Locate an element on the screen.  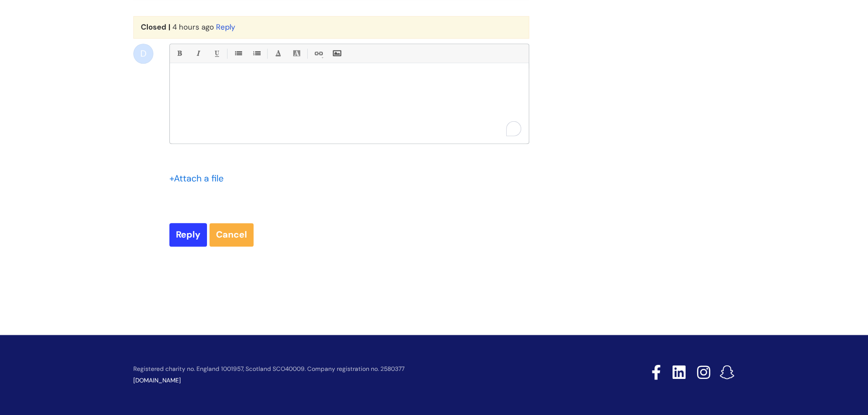
a: • Unordered List (Ctrl-Shift-7) is located at coordinates (238, 53).